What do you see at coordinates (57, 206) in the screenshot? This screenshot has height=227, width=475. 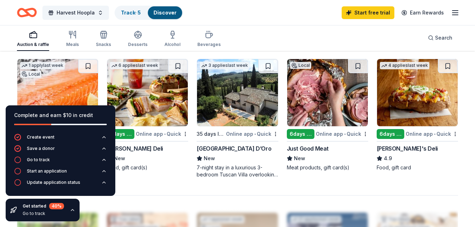 I see `div: 40 %` at bounding box center [57, 206].